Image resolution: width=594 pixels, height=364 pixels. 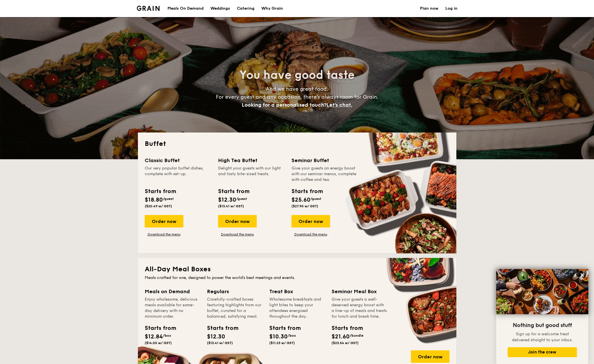 I want to click on div: Meals on Demand, so click(x=173, y=291).